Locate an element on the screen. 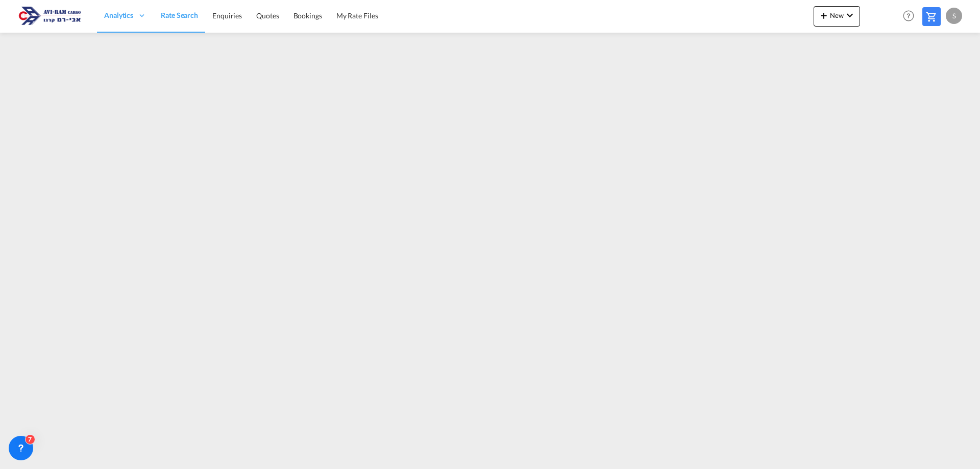  span: My Rate Files is located at coordinates (357, 15).